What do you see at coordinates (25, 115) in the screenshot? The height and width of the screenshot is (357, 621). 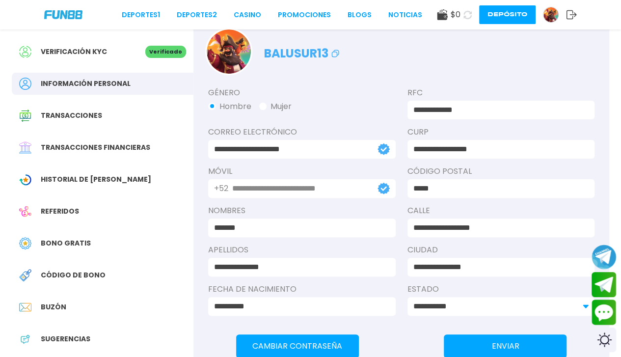 I see `img: Transaction History` at bounding box center [25, 115].